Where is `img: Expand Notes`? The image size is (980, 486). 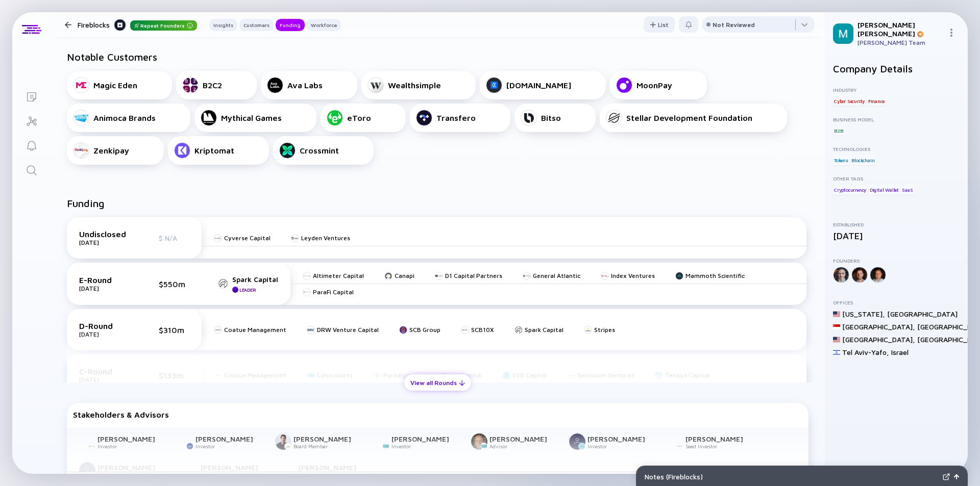 img: Expand Notes is located at coordinates (946, 477).